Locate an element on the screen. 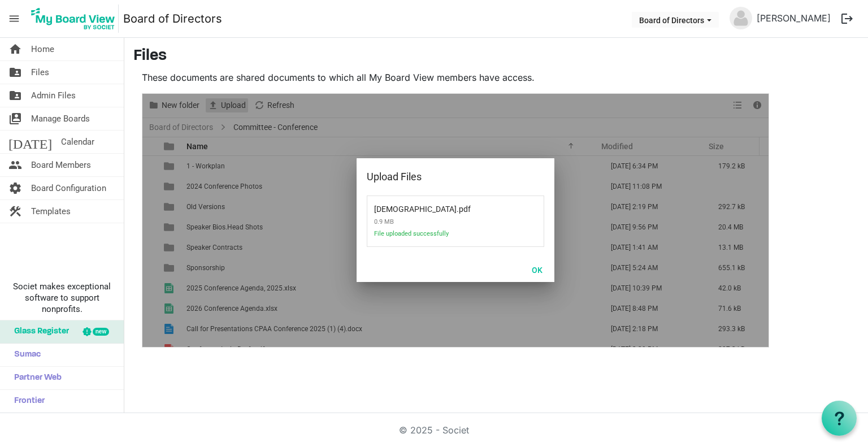  img: no-profile-picture.svg is located at coordinates (741, 18).